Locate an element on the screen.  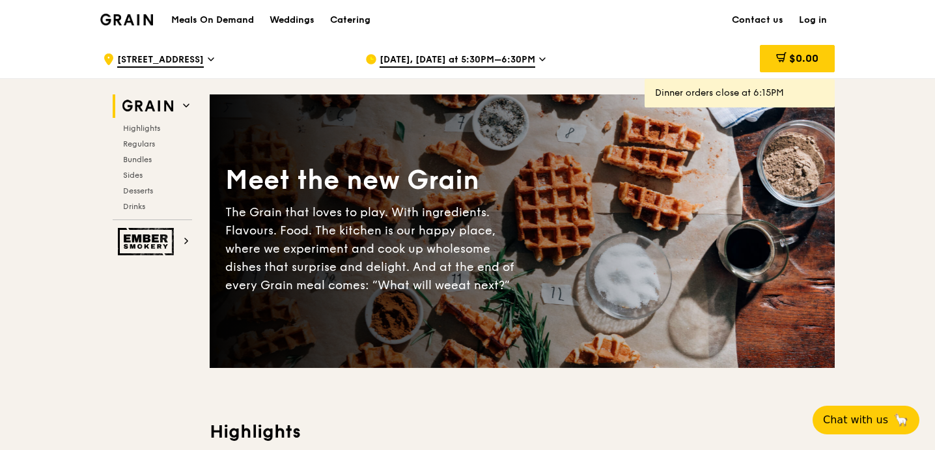
span: Regulars is located at coordinates (139, 144).